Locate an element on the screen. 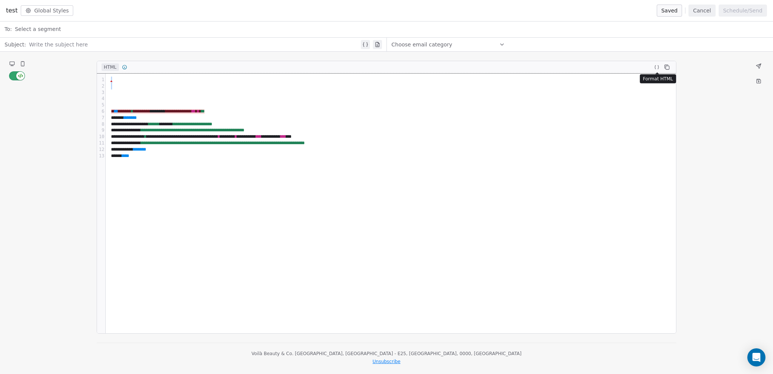 The height and width of the screenshot is (374, 773). span: Select a segment is located at coordinates (38, 29).